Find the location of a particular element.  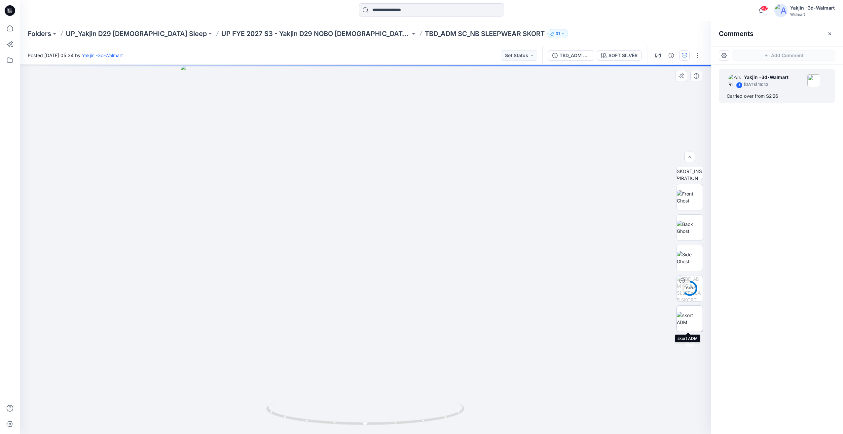

img: avatar is located at coordinates (781, 11).